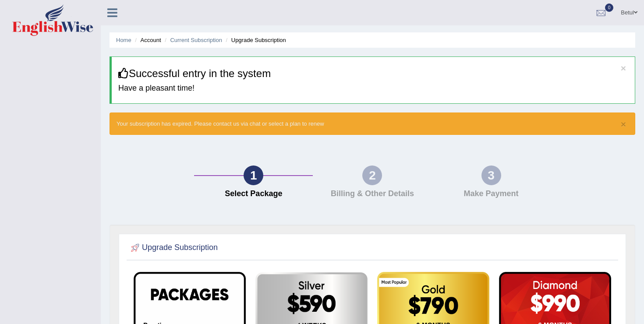 The width and height of the screenshot is (644, 324). Describe the element at coordinates (491, 176) in the screenshot. I see `div: 3` at that location.